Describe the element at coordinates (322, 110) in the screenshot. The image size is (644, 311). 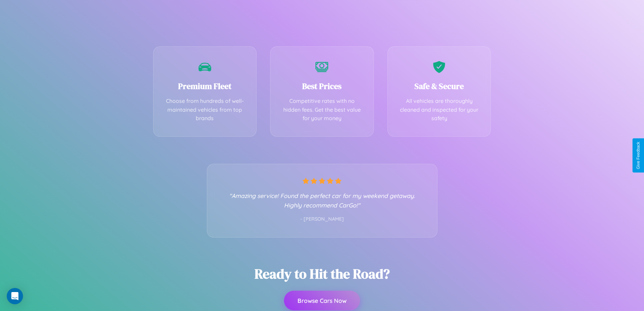
I see `p: Competitive rates with no hidden fees. Get the best value for your money` at that location.